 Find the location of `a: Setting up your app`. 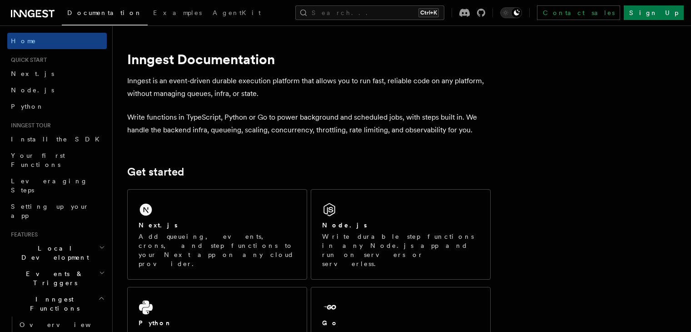

a: Setting up your app is located at coordinates (57, 211).